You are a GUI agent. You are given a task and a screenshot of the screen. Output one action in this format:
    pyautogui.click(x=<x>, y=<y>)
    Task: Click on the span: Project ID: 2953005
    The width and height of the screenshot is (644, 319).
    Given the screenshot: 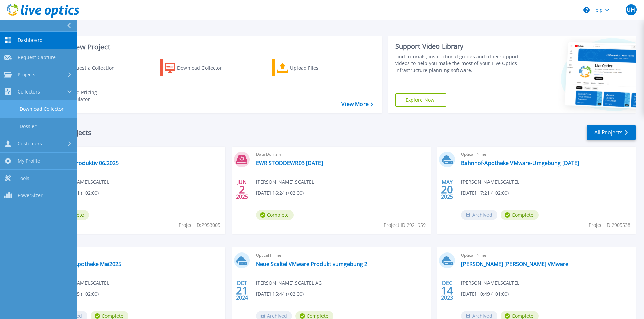 What is the action you would take?
    pyautogui.click(x=199, y=225)
    